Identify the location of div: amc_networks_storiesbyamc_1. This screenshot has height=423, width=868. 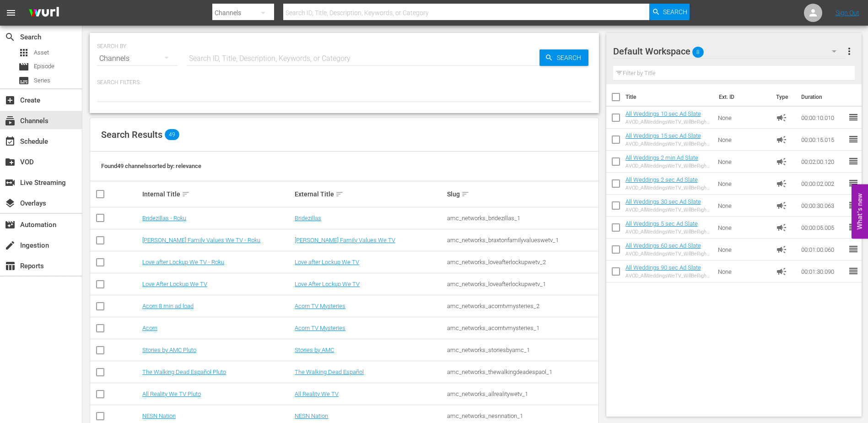
(522, 350).